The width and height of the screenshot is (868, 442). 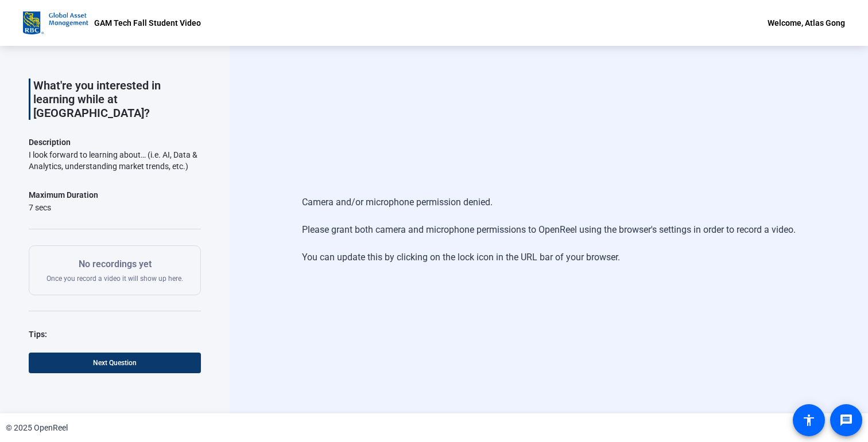 I want to click on div: Welcome, Atlas Gong, so click(x=806, y=23).